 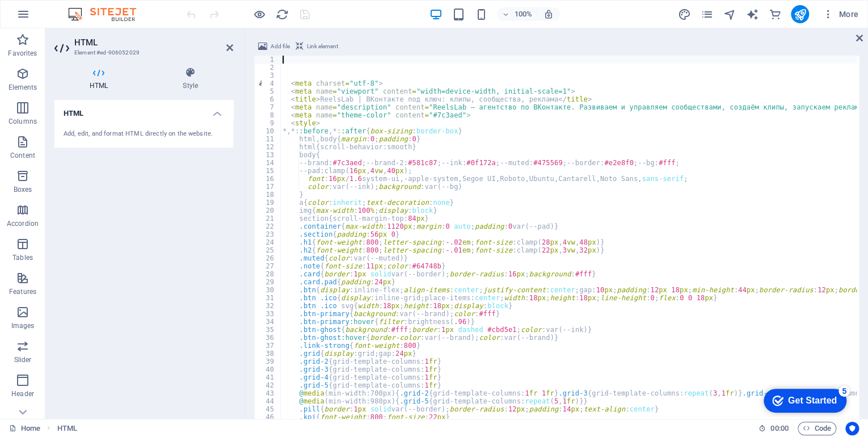 What do you see at coordinates (683, 14) in the screenshot?
I see `i: Design (Ctrl+Alt+Y)` at bounding box center [683, 14].